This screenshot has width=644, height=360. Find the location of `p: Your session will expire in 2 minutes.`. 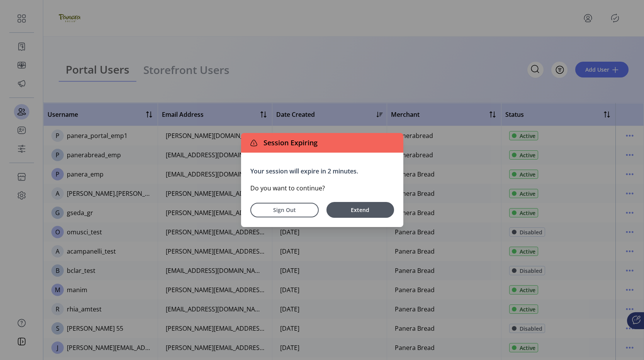

p: Your session will expire in 2 minutes. is located at coordinates (322, 171).